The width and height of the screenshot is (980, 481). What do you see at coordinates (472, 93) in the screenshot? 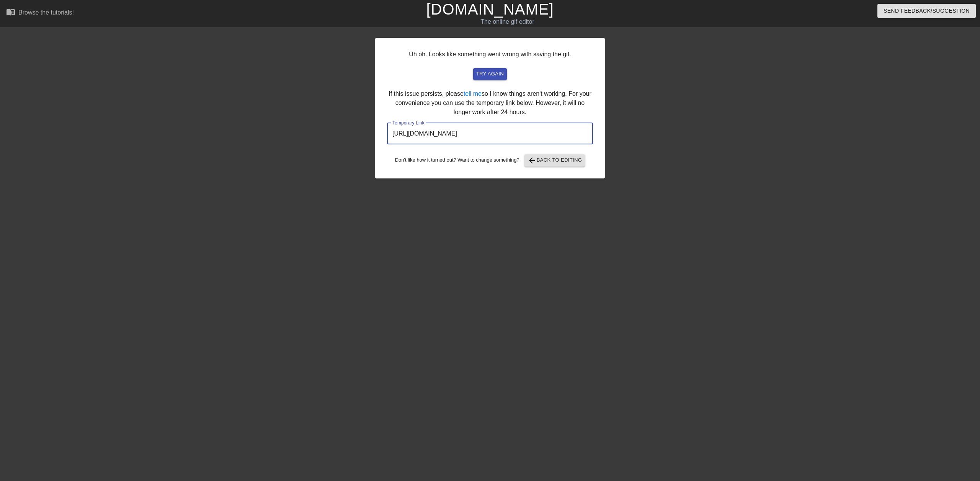
I see `a: tell me` at bounding box center [472, 93].